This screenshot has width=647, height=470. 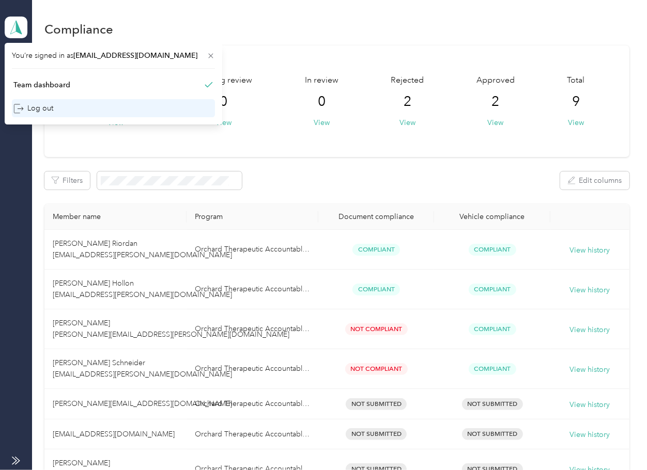 What do you see at coordinates (408, 81) in the screenshot?
I see `span: Rejected` at bounding box center [408, 81].